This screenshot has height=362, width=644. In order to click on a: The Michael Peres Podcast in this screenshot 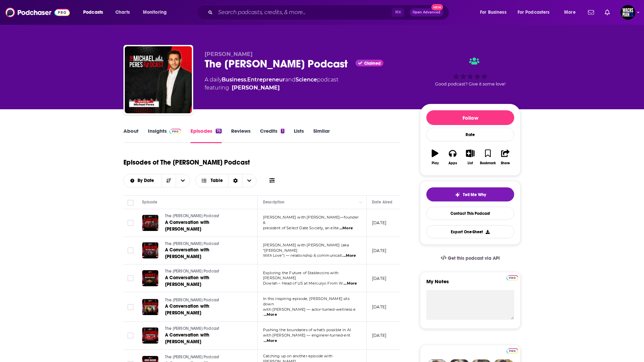, I will do `click(158, 80)`.